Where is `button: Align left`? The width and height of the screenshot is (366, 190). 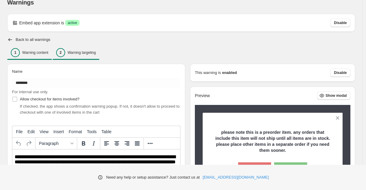 button: Align left is located at coordinates (107, 143).